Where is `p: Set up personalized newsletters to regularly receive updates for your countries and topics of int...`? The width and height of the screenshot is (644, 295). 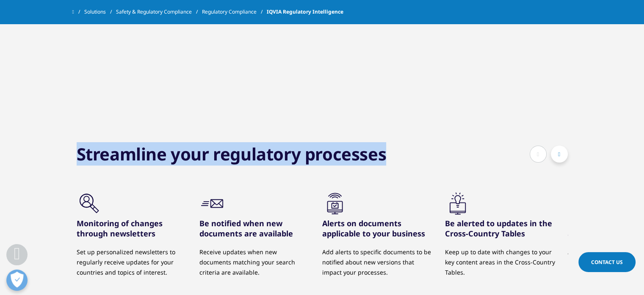 p: Set up personalized newsletters to regularly receive updates for your countries and topics of int... is located at coordinates (131, 262).